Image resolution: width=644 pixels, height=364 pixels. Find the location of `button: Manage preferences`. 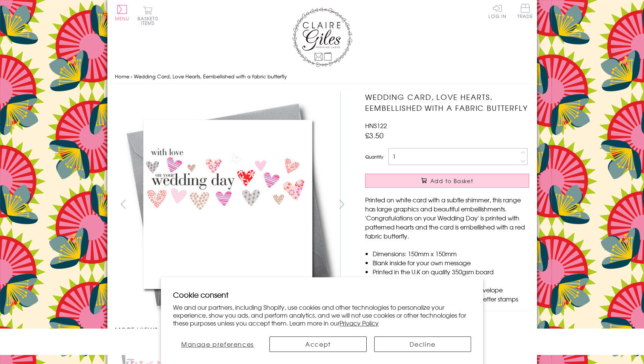

button: Manage preferences is located at coordinates (217, 344).